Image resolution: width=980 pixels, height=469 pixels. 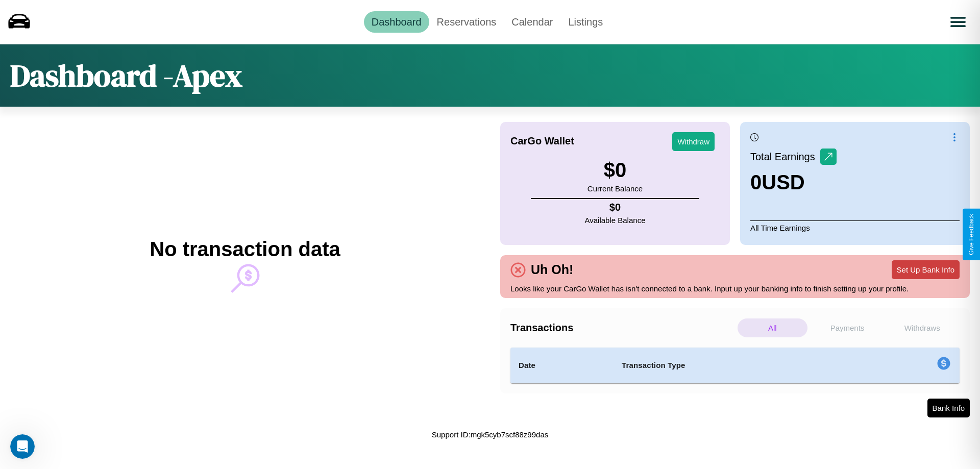 What do you see at coordinates (615, 220) in the screenshot?
I see `p: Available Balance` at bounding box center [615, 220].